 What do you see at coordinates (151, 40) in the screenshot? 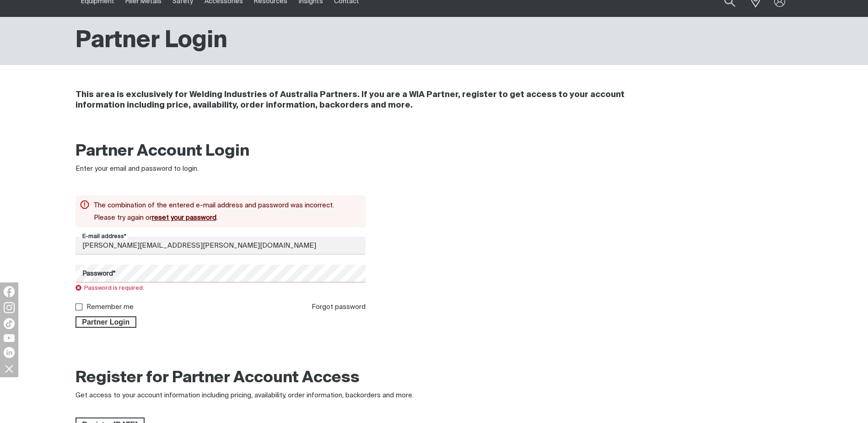
I see `h1: Partner Login` at bounding box center [151, 40].